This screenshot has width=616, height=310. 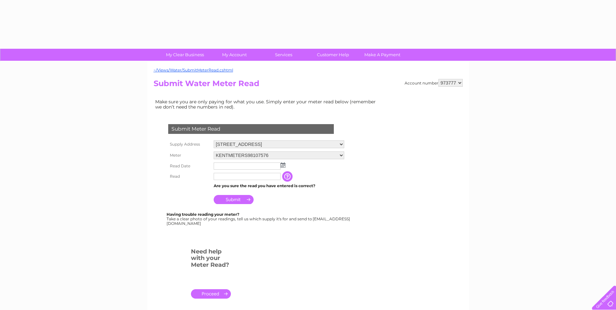 What do you see at coordinates (333, 55) in the screenshot?
I see `a: Customer Help` at bounding box center [333, 55].